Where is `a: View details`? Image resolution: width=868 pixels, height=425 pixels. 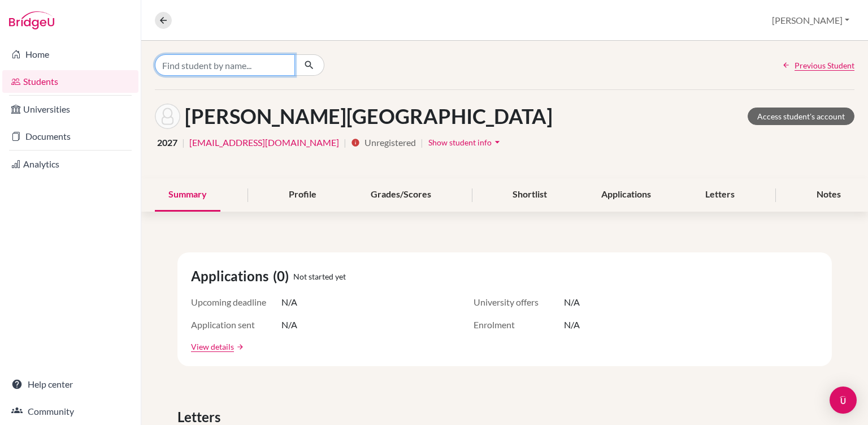
a: View details is located at coordinates (212, 346).